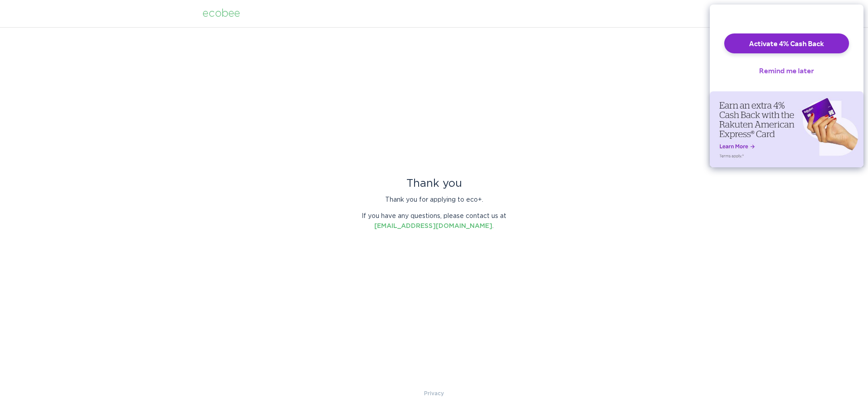 This screenshot has width=868, height=412. Describe the element at coordinates (221, 14) in the screenshot. I see `div: ecobee` at that location.